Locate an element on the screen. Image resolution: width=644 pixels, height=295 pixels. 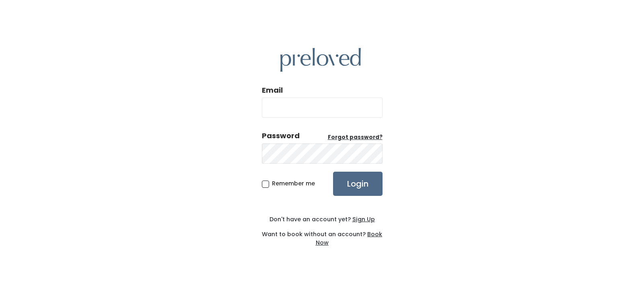
div: Don't have an account yet? is located at coordinates (322, 219).